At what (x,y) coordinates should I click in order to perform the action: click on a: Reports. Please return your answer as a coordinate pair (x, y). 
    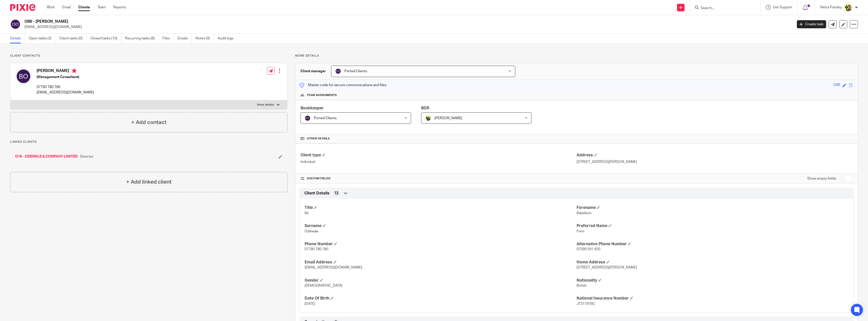
    Looking at the image, I should click on (119, 8).